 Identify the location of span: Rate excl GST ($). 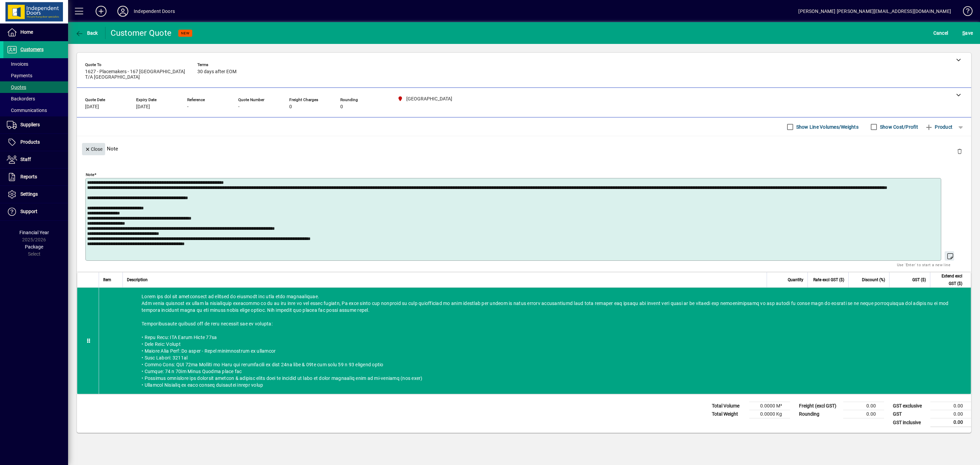
(829, 280).